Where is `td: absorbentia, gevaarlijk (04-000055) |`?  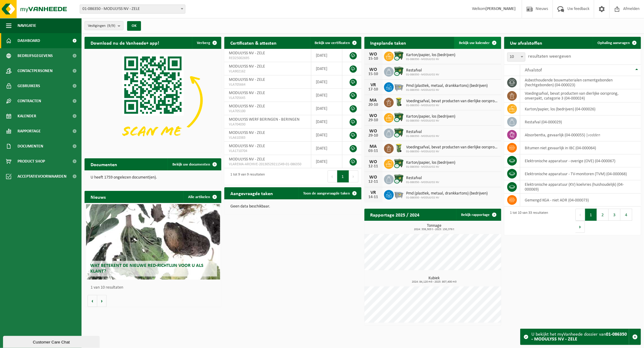 td: absorbentia, gevaarlijk (04-000055) | is located at coordinates (581, 135).